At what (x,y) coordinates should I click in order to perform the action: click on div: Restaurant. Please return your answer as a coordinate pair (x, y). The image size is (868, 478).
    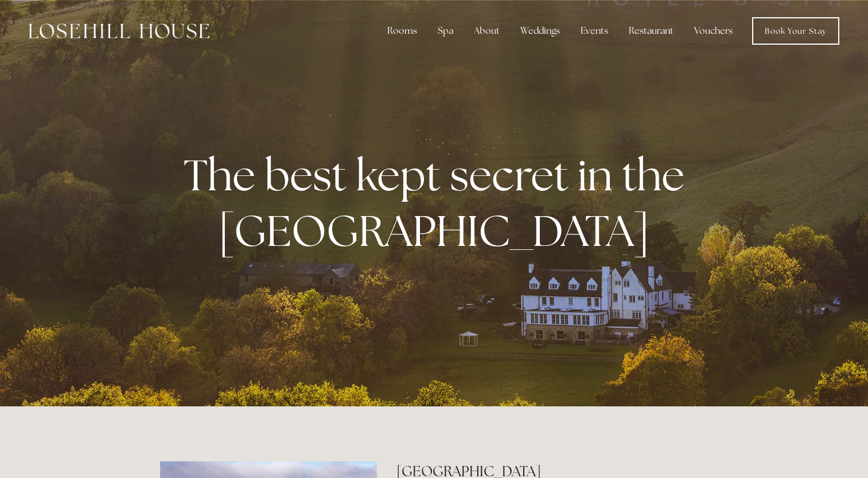
    Looking at the image, I should click on (651, 31).